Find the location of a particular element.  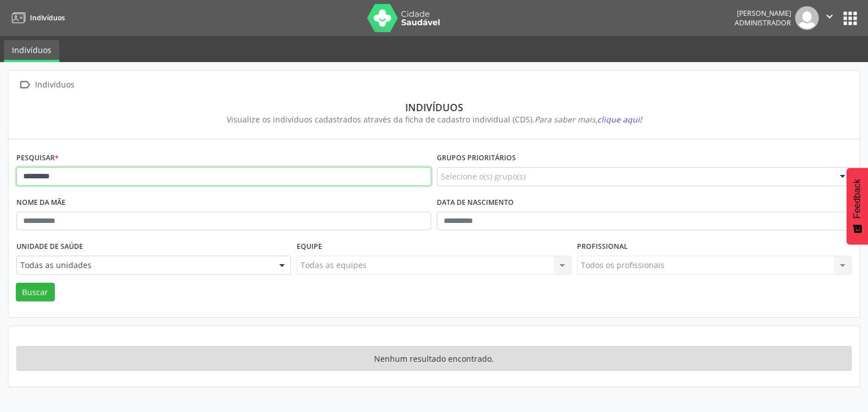

span: Selecione o(s) grupo(s) is located at coordinates (483, 176).